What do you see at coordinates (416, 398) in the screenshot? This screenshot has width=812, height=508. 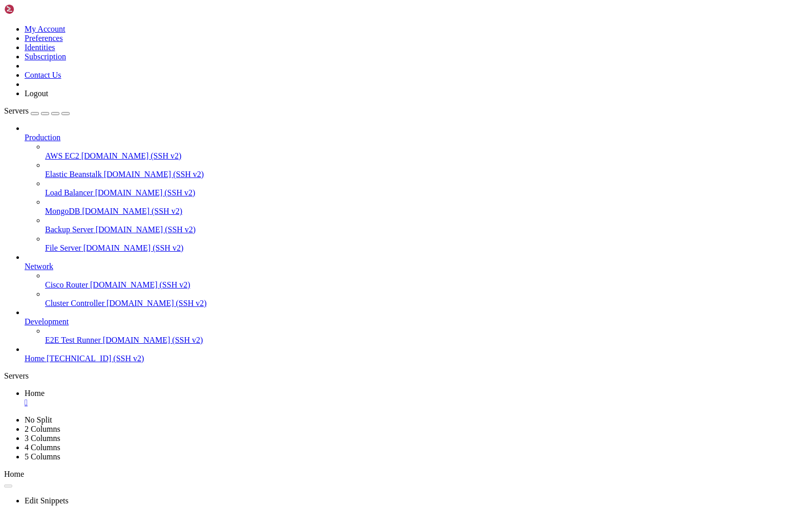 I see `a: Home` at bounding box center [416, 398].